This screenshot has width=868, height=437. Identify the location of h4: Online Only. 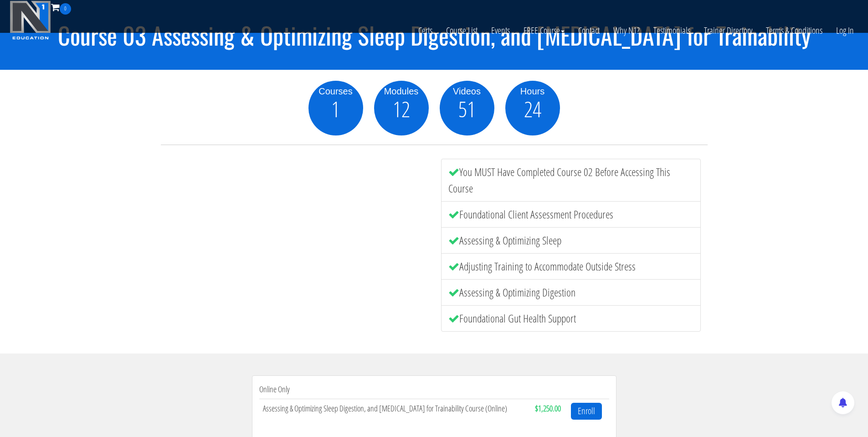
(434, 390).